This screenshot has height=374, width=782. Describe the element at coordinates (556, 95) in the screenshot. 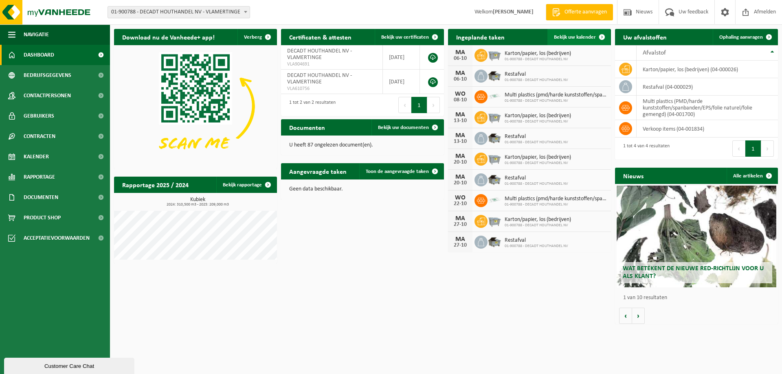

I see `span: Multi plastics (pmd/harde kunststoffen/spanbanden/eps/folie naturel/folie gemeng...` at that location.